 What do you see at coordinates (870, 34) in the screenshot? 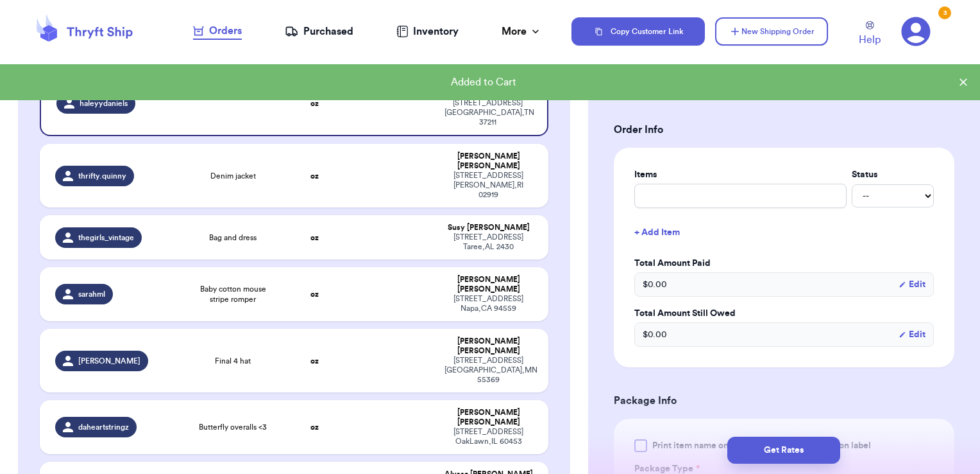
I see `a: Help` at bounding box center [870, 34].